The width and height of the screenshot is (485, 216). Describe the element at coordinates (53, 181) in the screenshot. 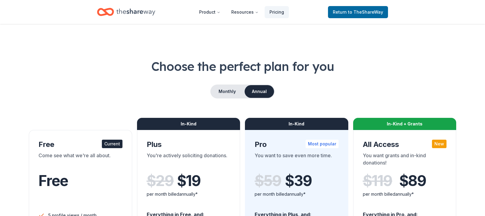

I see `span: Free` at that location.